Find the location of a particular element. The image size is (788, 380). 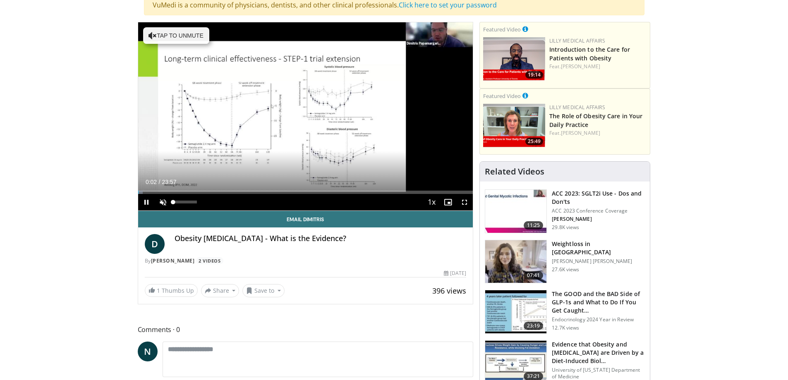

p: 12.7K views is located at coordinates (566, 328).